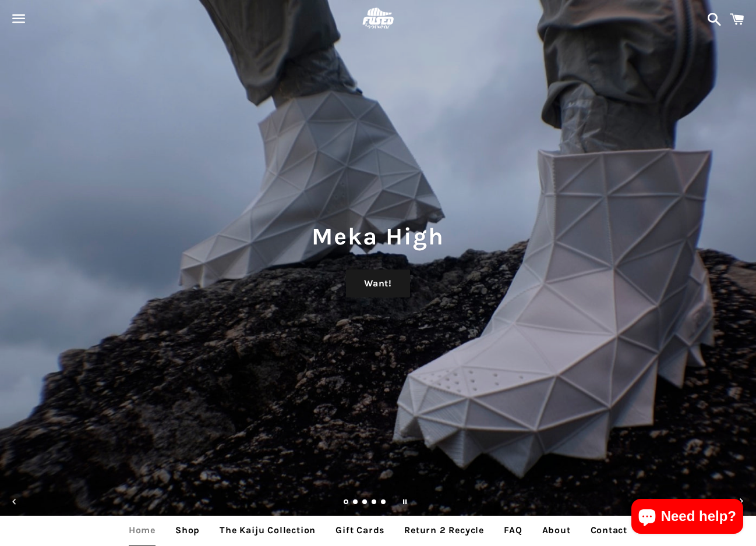 This screenshot has width=756, height=546. What do you see at coordinates (360, 531) in the screenshot?
I see `a: Gift Cards` at bounding box center [360, 531].